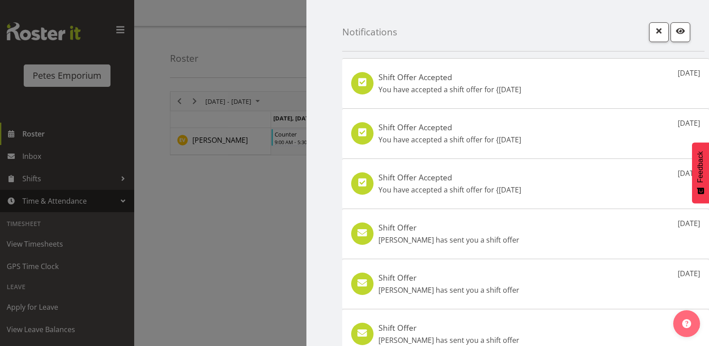 Image resolution: width=709 pixels, height=346 pixels. I want to click on span: Feedback, so click(701, 167).